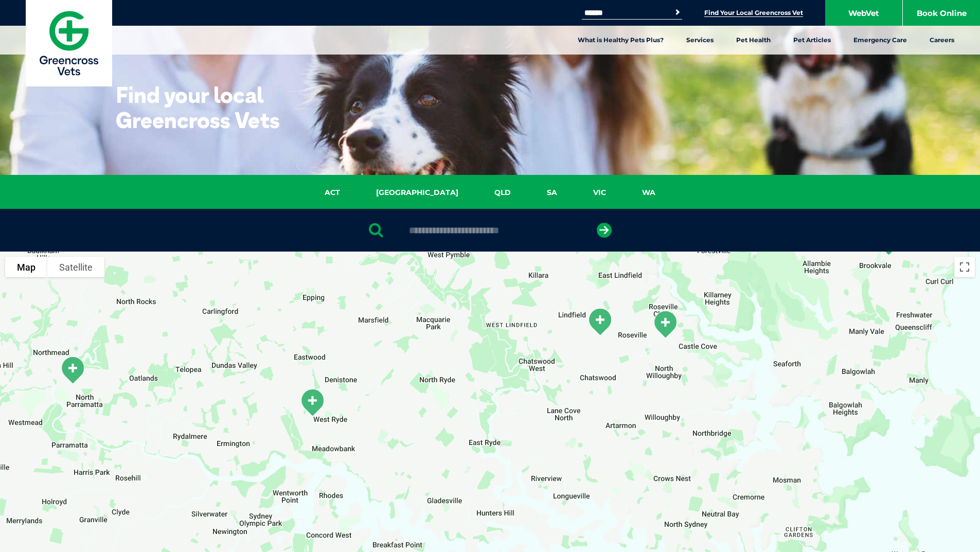  Describe the element at coordinates (312, 402) in the screenshot. I see `div: West Ryde Veterinary Clinic` at that location.